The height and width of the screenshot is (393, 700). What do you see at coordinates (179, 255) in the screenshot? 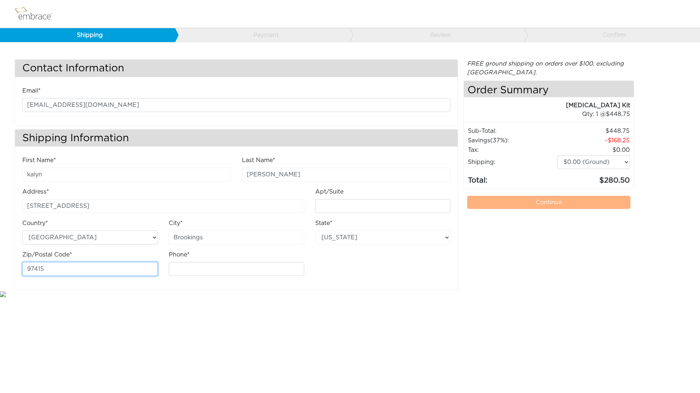
I see `label: Phone*` at bounding box center [179, 255].